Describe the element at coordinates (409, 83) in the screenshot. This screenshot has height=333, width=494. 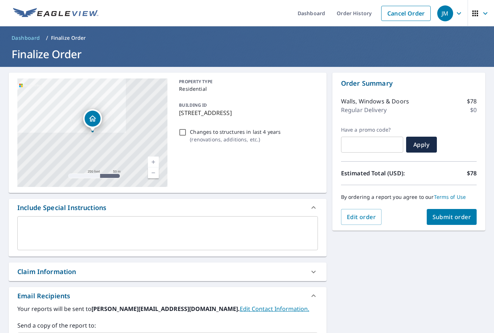
I see `p: Order Summary` at that location.